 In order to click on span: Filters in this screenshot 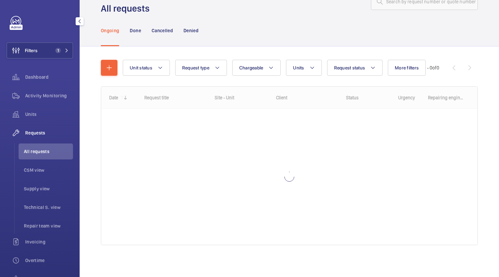, I will do `click(31, 50)`.